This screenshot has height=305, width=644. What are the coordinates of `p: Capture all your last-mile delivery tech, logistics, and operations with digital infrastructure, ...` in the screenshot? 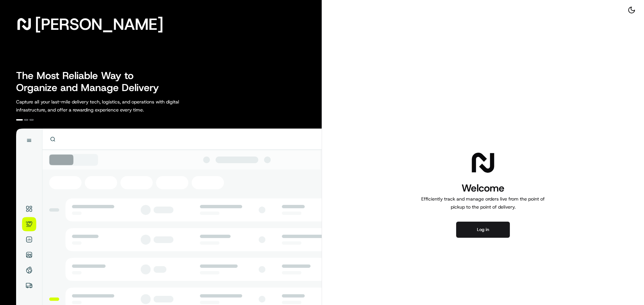 It's located at (113, 106).